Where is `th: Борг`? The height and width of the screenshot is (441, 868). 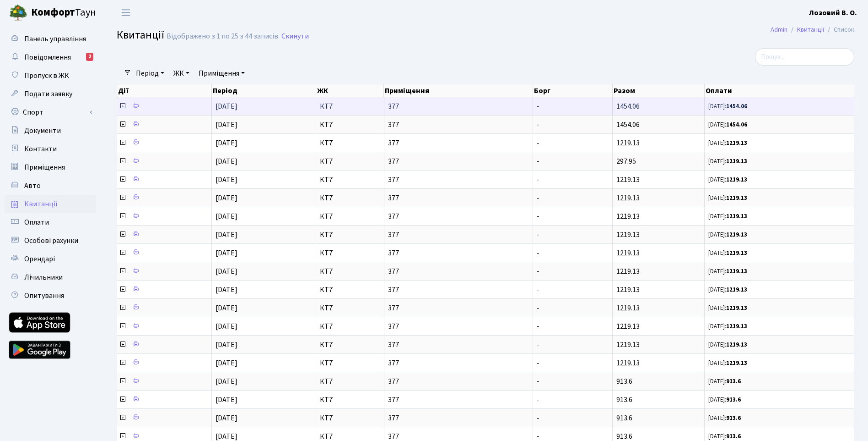
th: Борг is located at coordinates (573, 91).